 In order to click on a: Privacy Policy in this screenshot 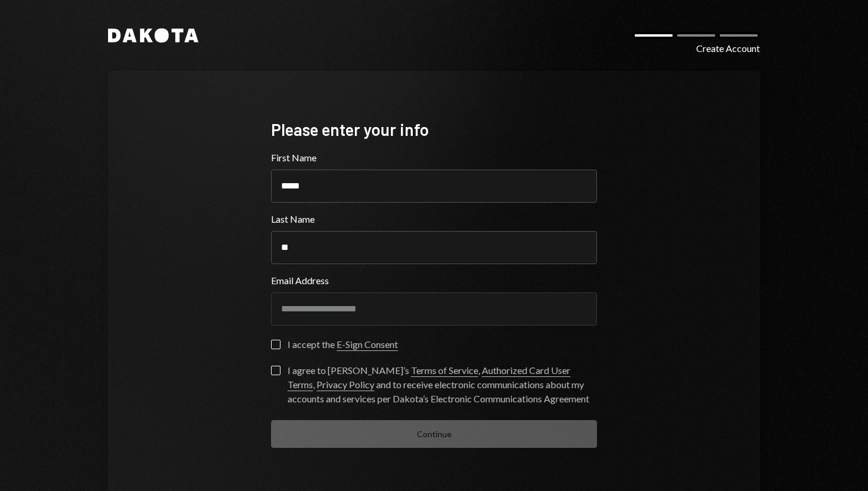, I will do `click(345, 385)`.